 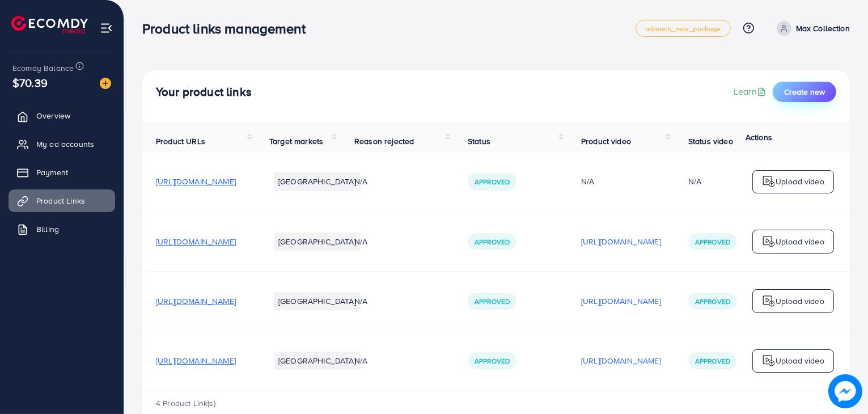 I want to click on img: menu, so click(x=106, y=28).